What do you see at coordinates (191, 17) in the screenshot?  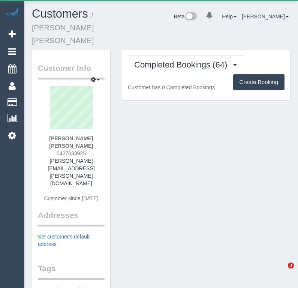 I see `img: New interface` at bounding box center [191, 17].